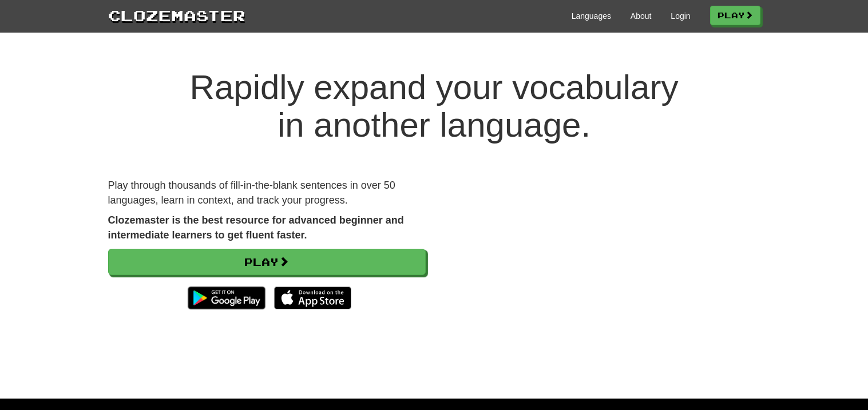 The height and width of the screenshot is (410, 868). What do you see at coordinates (177, 15) in the screenshot?
I see `a: Clozemaster` at bounding box center [177, 15].